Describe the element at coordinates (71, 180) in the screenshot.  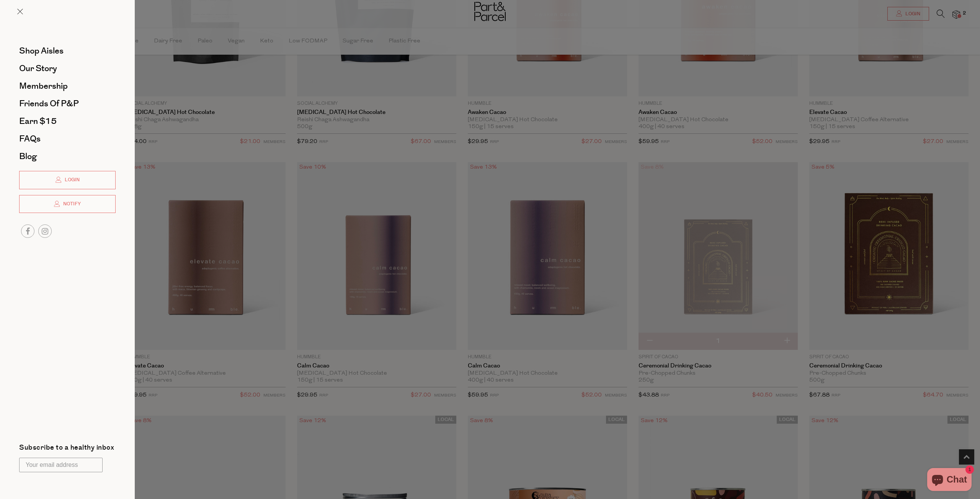
I see `span: Login` at that location.